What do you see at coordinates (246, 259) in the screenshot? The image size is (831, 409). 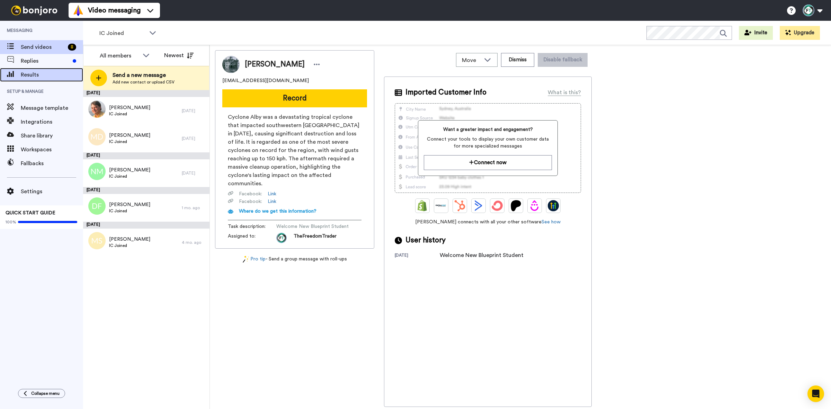 I see `img: magic-wand.svg` at bounding box center [246, 259].